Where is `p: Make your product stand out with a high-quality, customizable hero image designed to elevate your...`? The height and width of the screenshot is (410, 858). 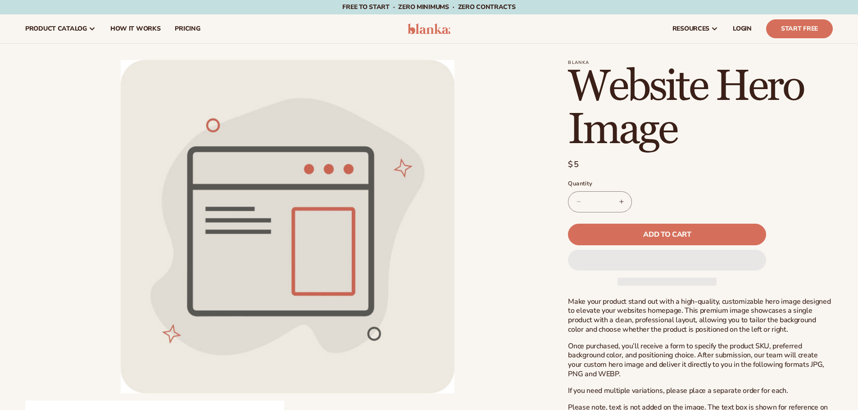
p: Make your product stand out with a high-quality, customizable hero image designed to elevate your... is located at coordinates (700, 316).